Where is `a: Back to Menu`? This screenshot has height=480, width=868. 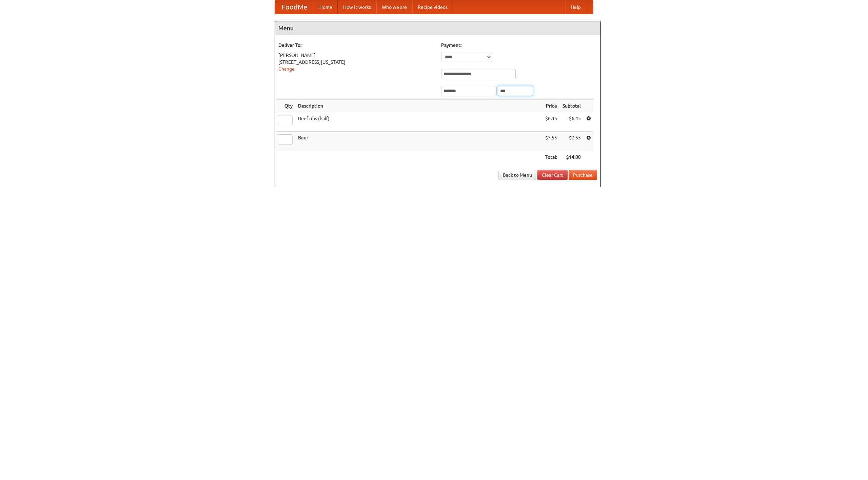 a: Back to Menu is located at coordinates (517, 175).